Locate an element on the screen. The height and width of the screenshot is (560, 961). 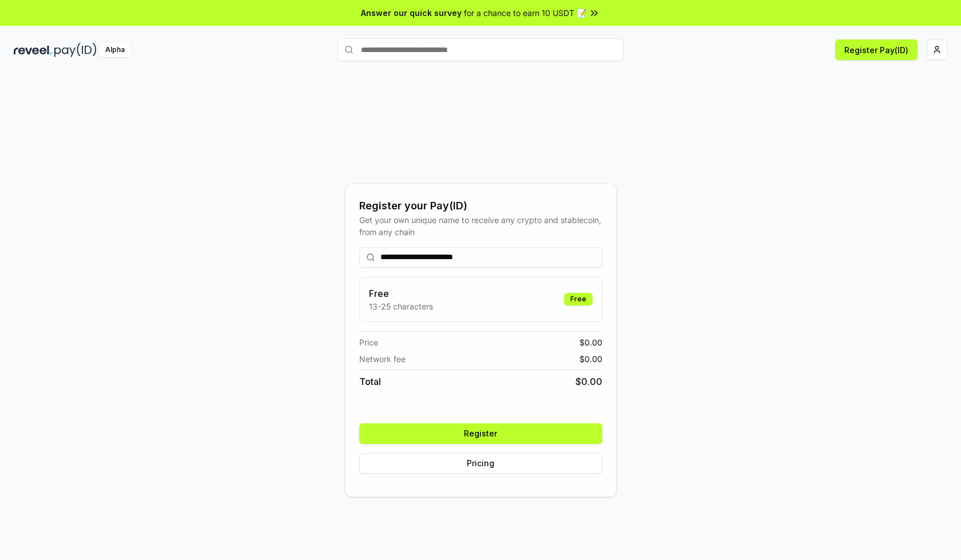
p: 13-25 characters is located at coordinates (401, 306).